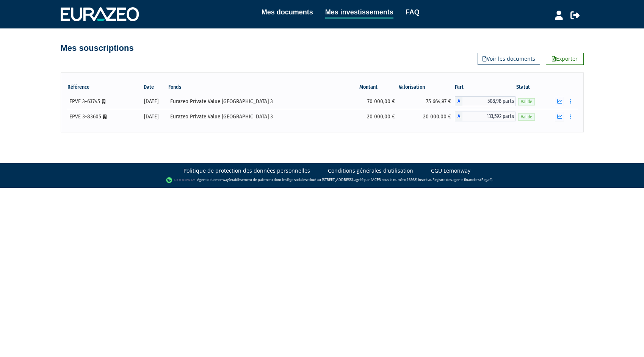 This screenshot has height=357, width=644. What do you see at coordinates (101, 101) in the screenshot?
I see `div: EPVE 3-63745` at bounding box center [101, 101].